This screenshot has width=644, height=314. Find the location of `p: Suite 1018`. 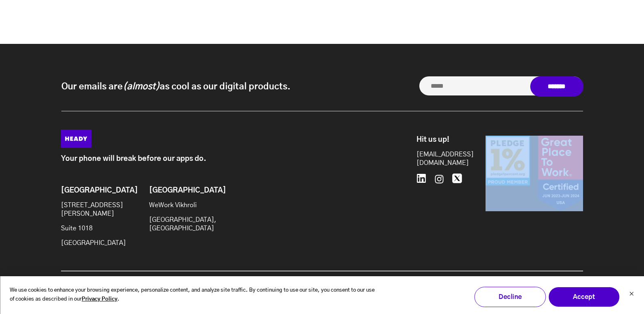

p: Suite 1018 is located at coordinates (94, 228).